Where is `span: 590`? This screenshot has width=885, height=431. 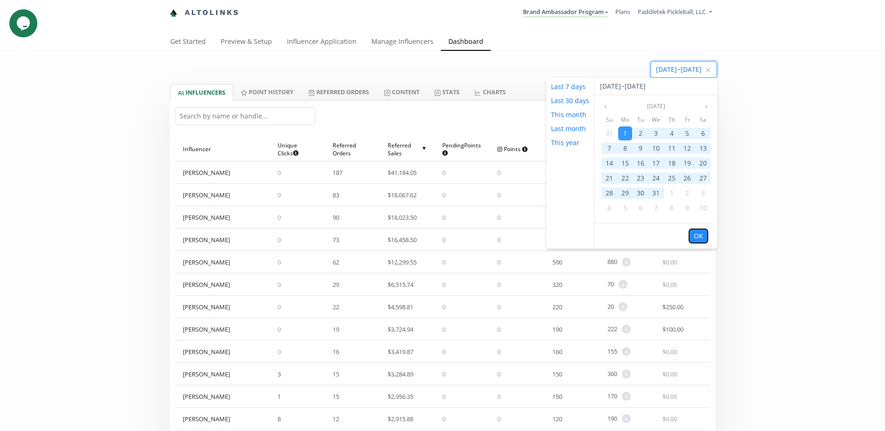
span: 590 is located at coordinates (557, 262).